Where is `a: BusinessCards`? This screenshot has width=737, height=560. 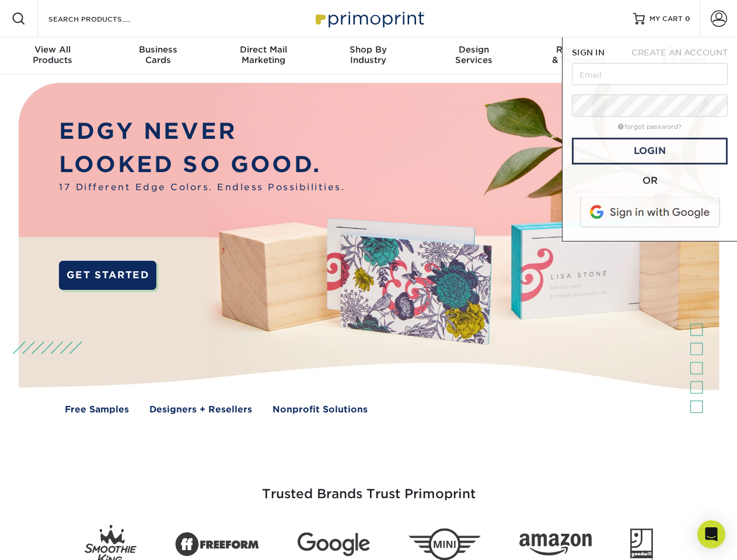
a: BusinessCards is located at coordinates (158, 56).